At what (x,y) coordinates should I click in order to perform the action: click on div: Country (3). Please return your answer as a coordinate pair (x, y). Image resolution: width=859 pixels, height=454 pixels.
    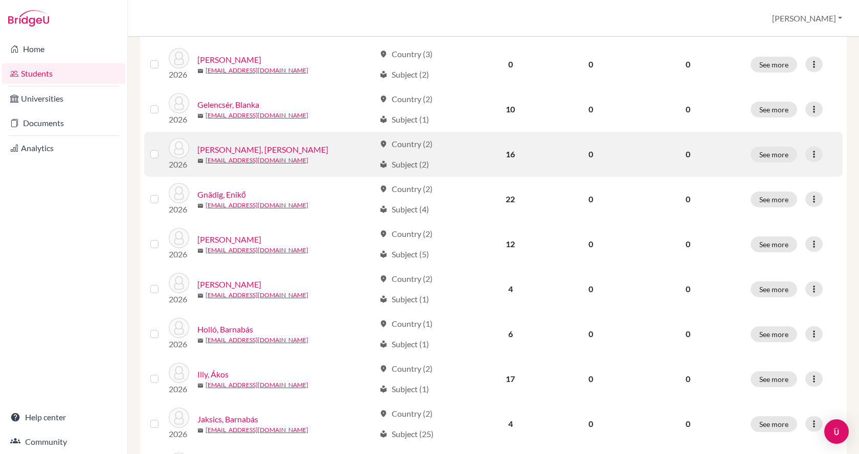
    Looking at the image, I should click on (406, 54).